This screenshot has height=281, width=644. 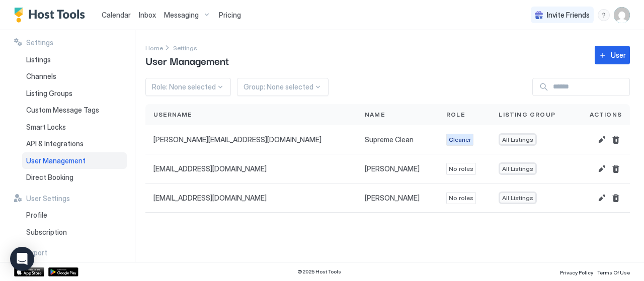 What do you see at coordinates (185, 47) in the screenshot?
I see `a: Settings` at bounding box center [185, 47].